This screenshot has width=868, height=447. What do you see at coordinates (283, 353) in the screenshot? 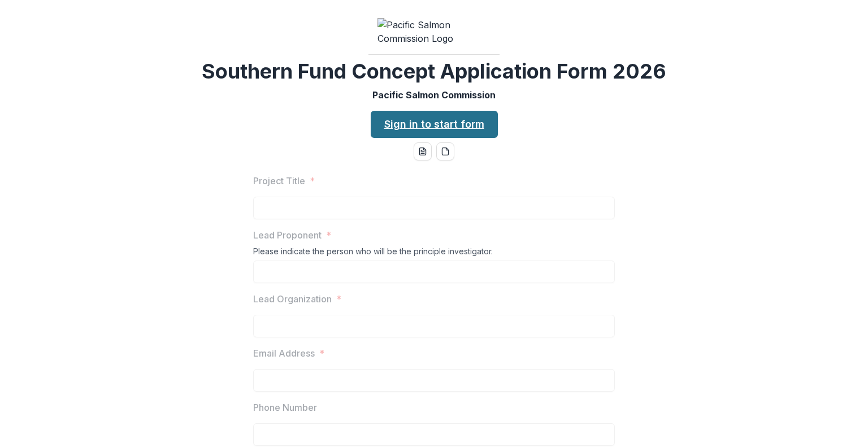
I see `p: Email Address` at bounding box center [283, 353].